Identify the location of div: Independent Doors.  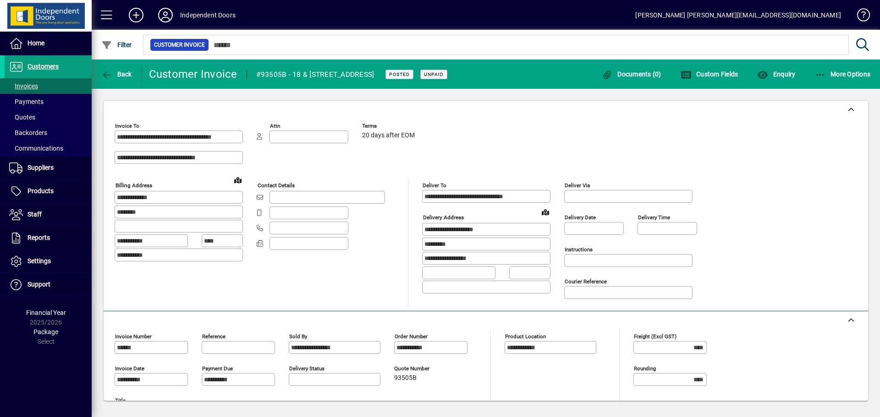
(208, 15).